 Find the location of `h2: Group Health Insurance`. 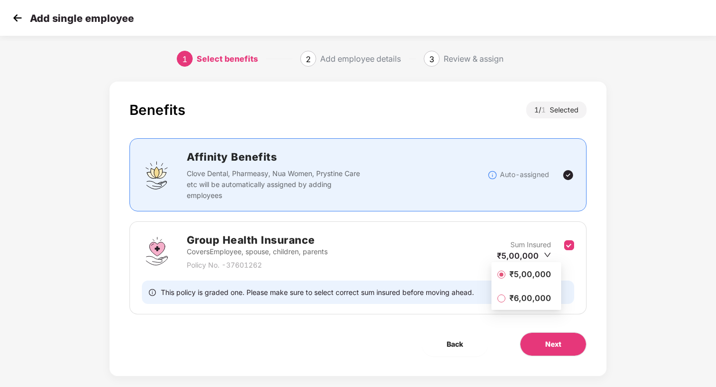

h2: Group Health Insurance is located at coordinates (257, 240).